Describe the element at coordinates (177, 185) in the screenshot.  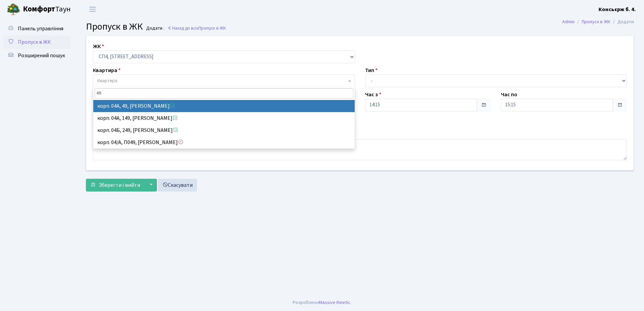
I see `a: Скасувати` at that location.